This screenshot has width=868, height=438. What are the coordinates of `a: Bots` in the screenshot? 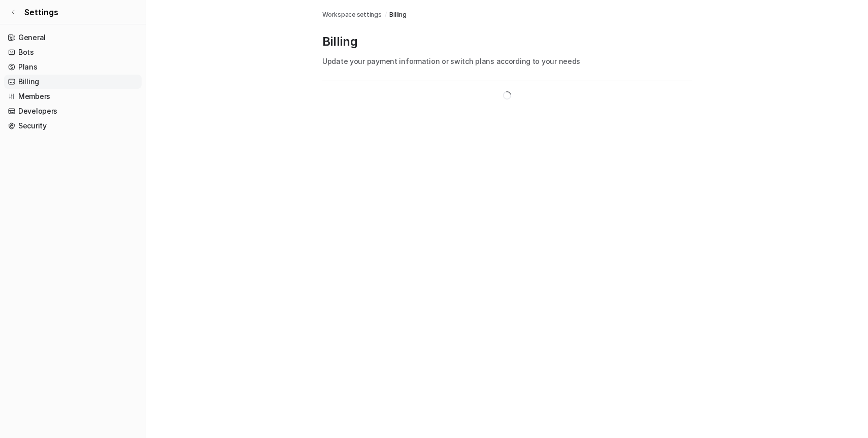 It's located at (72, 52).